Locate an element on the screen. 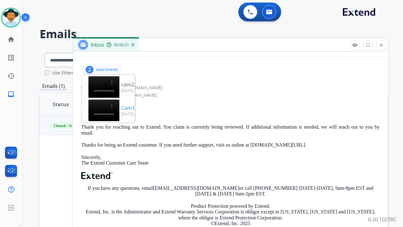  p: Emails (1) is located at coordinates (53, 86).